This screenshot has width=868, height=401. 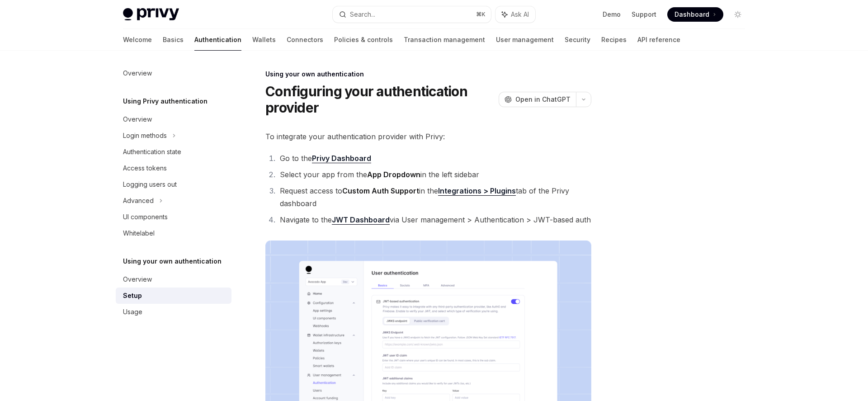 I want to click on a: UI components, so click(x=173, y=217).